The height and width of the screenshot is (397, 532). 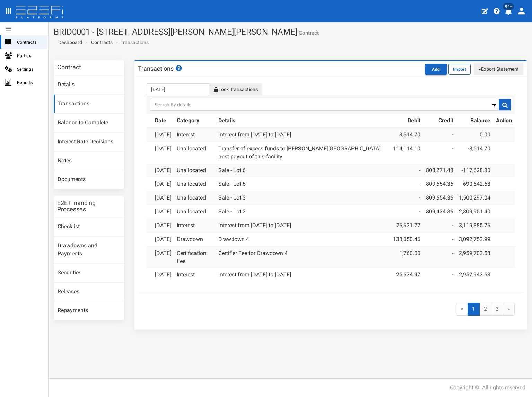 I want to click on a: Notes, so click(x=89, y=161).